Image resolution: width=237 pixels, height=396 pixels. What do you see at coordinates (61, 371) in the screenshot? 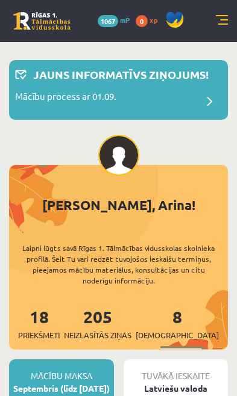
I see `div: Mācību maksa` at bounding box center [61, 371].